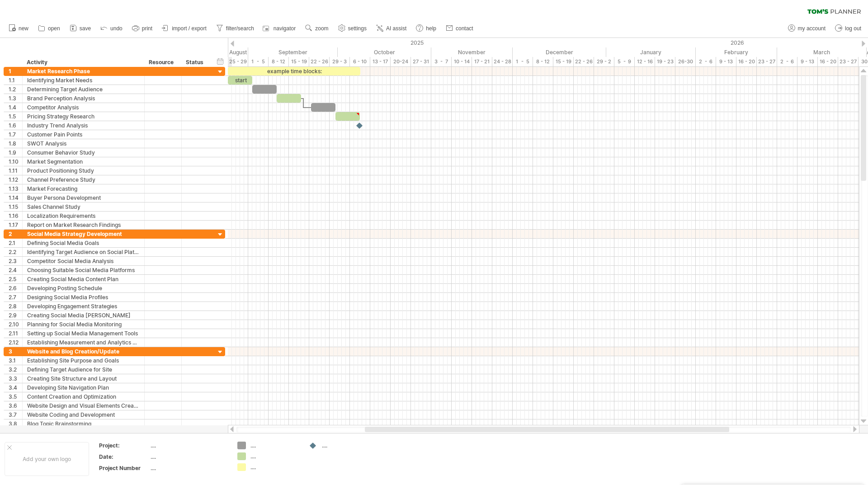 Image resolution: width=868 pixels, height=485 pixels. I want to click on div: Product Positioning Study, so click(83, 171).